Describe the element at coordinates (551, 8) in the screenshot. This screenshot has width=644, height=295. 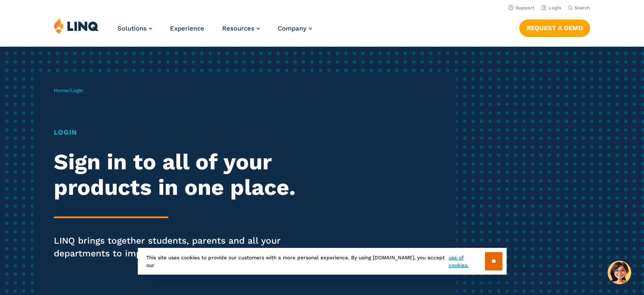
I see `a: Login` at that location.